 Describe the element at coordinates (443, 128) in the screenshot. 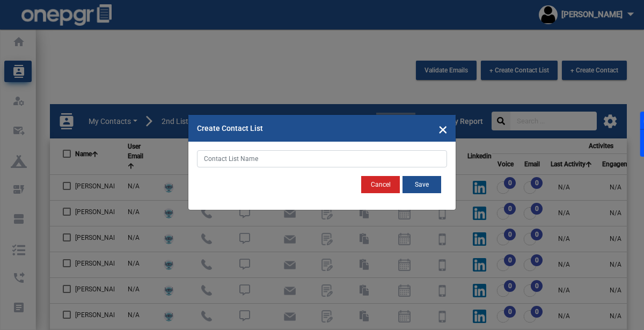

I see `button: Close` at that location.